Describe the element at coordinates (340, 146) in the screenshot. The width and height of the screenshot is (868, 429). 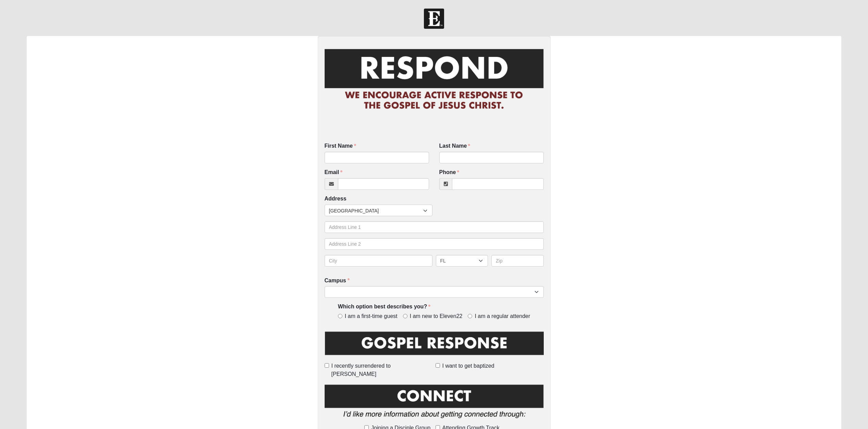
I see `label: First Name` at that location.